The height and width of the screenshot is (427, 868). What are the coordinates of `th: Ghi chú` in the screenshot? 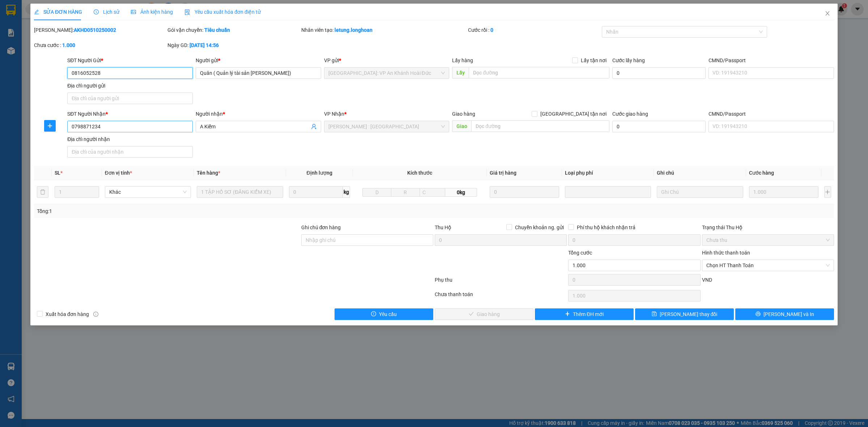 It's located at (699, 173).